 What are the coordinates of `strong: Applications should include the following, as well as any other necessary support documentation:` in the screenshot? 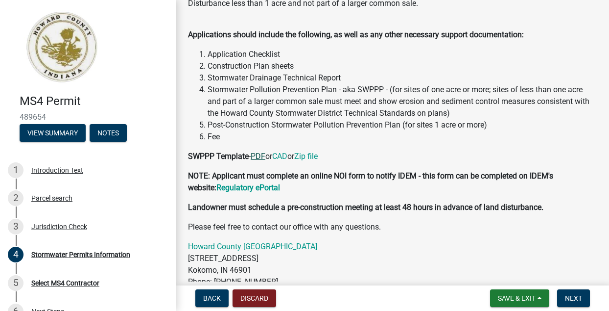 It's located at (356, 34).